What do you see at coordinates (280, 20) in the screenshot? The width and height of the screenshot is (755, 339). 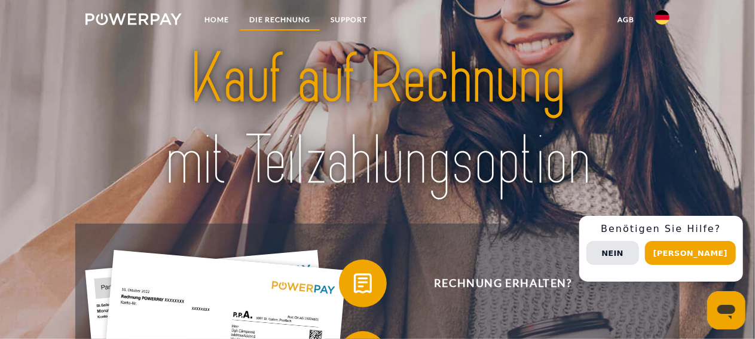 I see `a: DIE RECHNUNG` at bounding box center [280, 20].